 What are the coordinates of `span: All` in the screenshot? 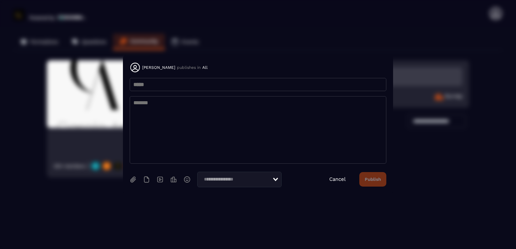 It's located at (205, 68).